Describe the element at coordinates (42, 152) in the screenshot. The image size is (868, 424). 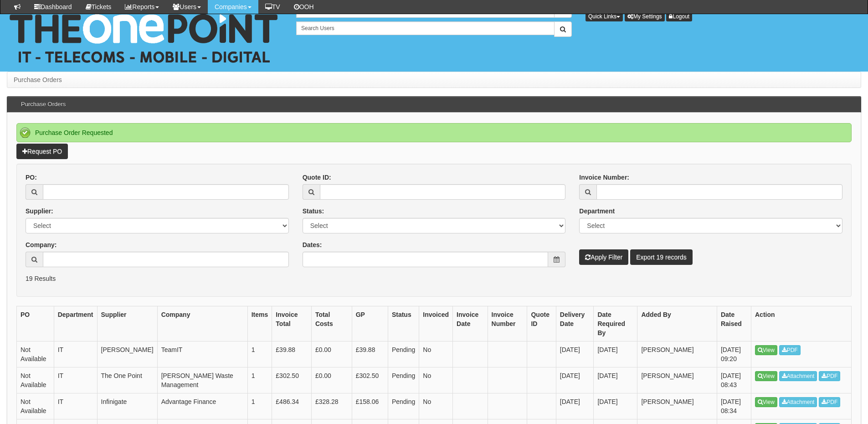
I see `a: Request PO` at that location.